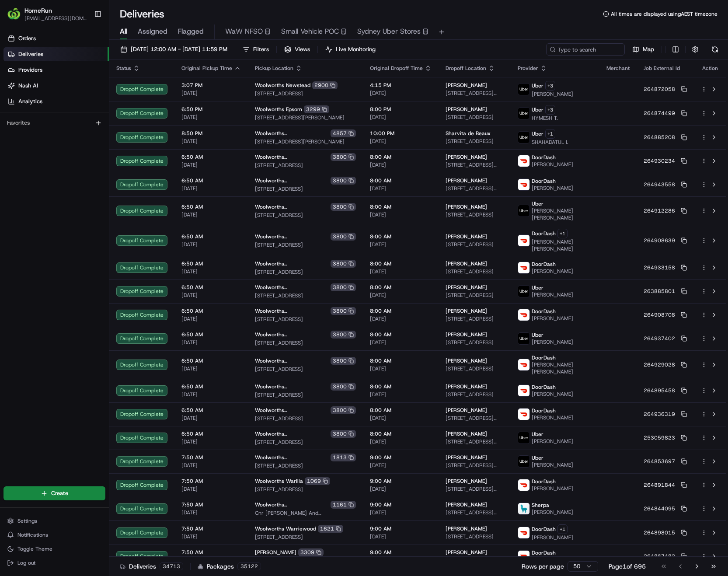  What do you see at coordinates (665, 315) in the screenshot?
I see `button: 264908708` at bounding box center [665, 315].